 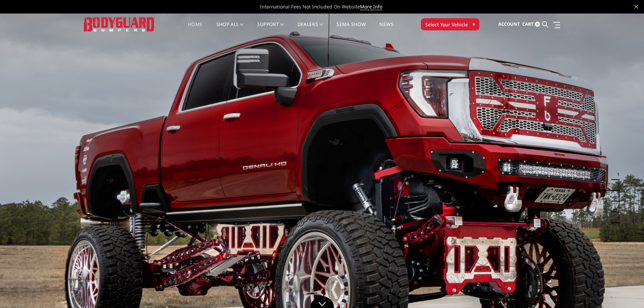 I want to click on a: shop all, so click(x=230, y=29).